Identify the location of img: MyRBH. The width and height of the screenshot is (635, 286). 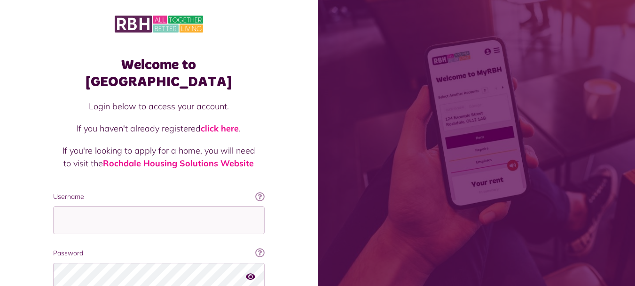
(159, 24).